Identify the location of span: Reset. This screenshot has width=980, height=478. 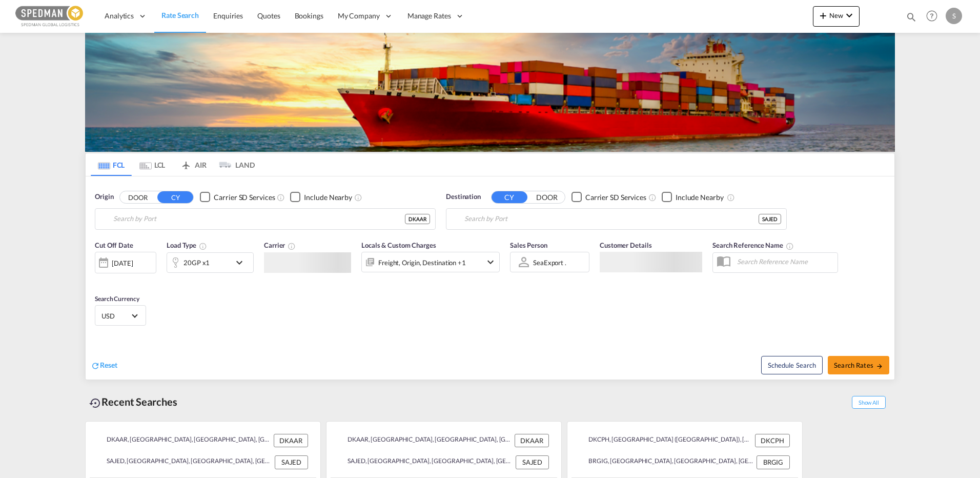
(109, 365).